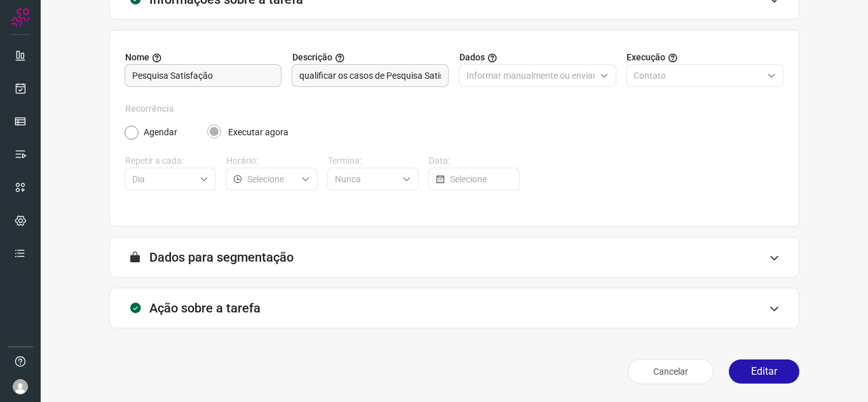 This screenshot has width=868, height=402. What do you see at coordinates (170, 161) in the screenshot?
I see `label: Repetir a cada:` at bounding box center [170, 161].